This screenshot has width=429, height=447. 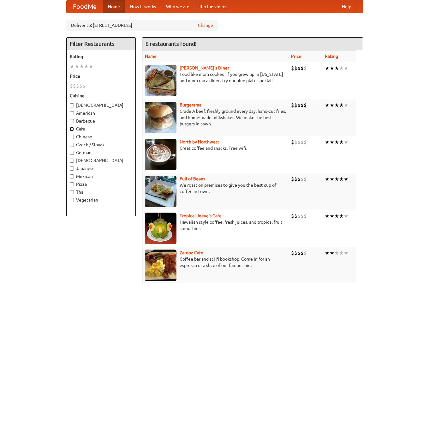 I want to click on input: Barbecue, so click(x=72, y=121).